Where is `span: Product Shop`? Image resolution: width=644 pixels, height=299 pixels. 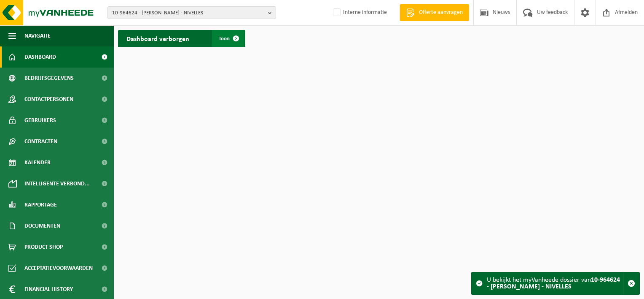
span: Product Shop is located at coordinates (43, 247).